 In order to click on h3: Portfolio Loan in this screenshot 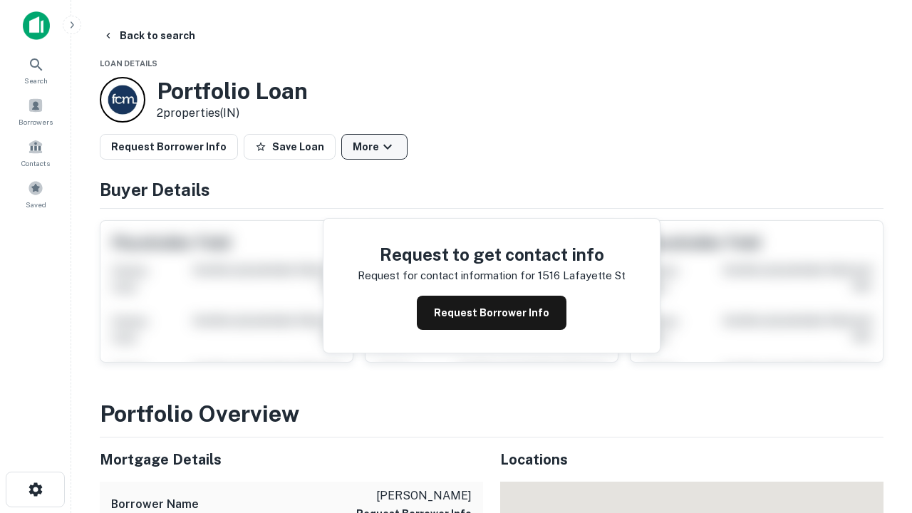, I will do `click(232, 91)`.